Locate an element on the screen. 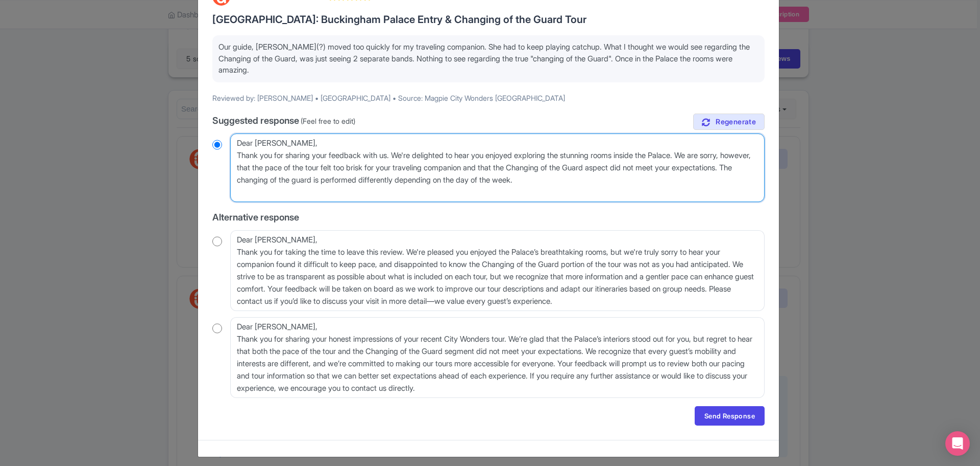  span: Alternative response is located at coordinates (255, 217).